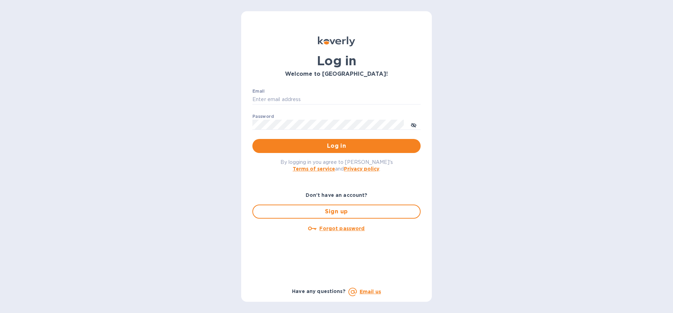 The image size is (673, 313). I want to click on img: Koverly, so click(336, 41).